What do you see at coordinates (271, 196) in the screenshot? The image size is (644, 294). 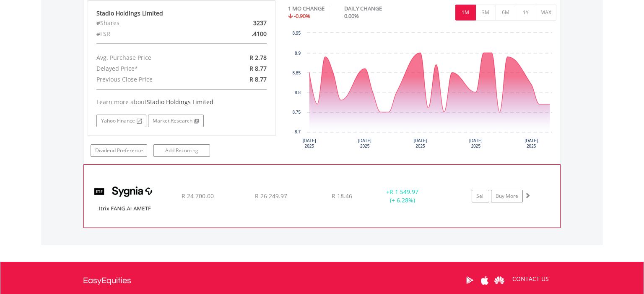 I see `span: R 26 249.97` at bounding box center [271, 196].